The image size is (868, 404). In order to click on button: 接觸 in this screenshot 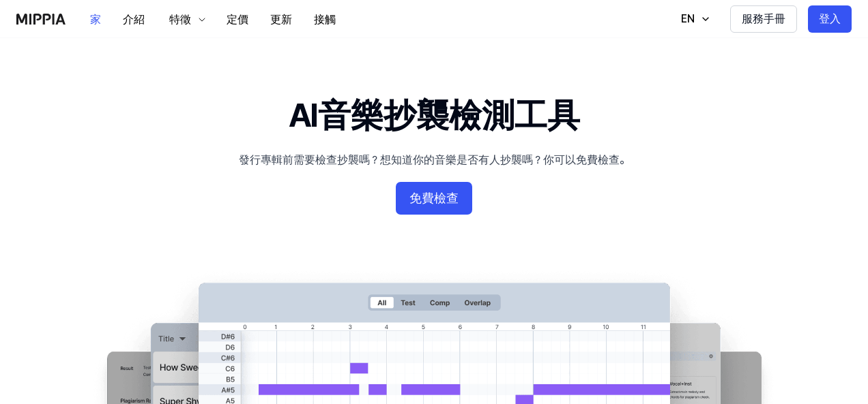, I will do `click(325, 20)`.